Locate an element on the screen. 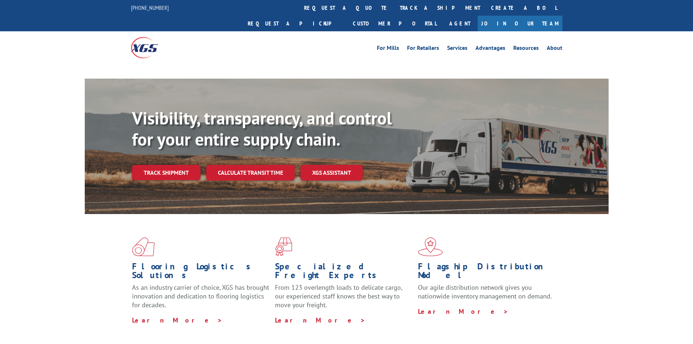  h1: Flagship Distribution Model is located at coordinates (486, 272).